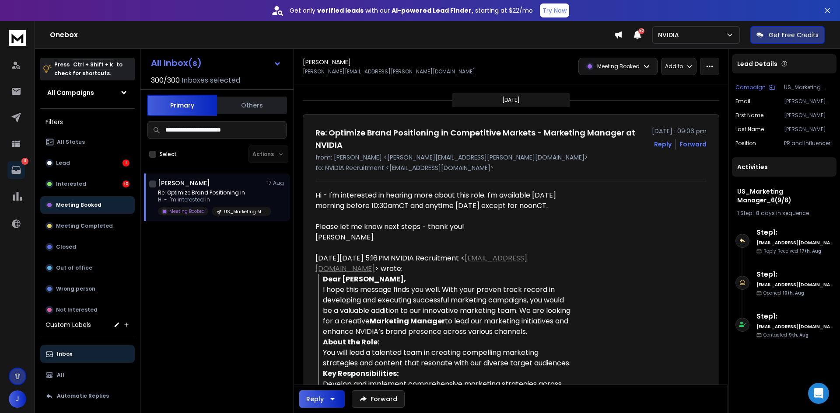 This screenshot has width=840, height=413. What do you see at coordinates (126, 184) in the screenshot?
I see `div: 10` at bounding box center [126, 184].